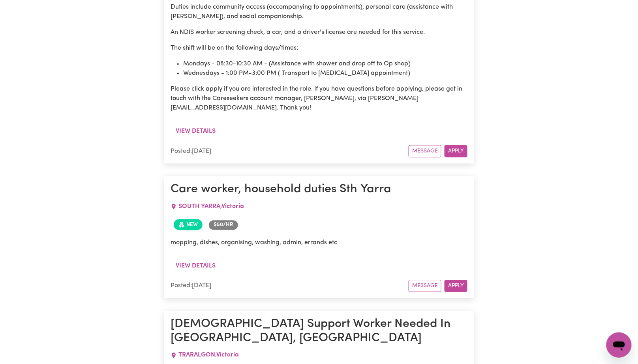 The height and width of the screenshot is (364, 638). I want to click on p: The shift will be on the following days/times:, so click(319, 48).